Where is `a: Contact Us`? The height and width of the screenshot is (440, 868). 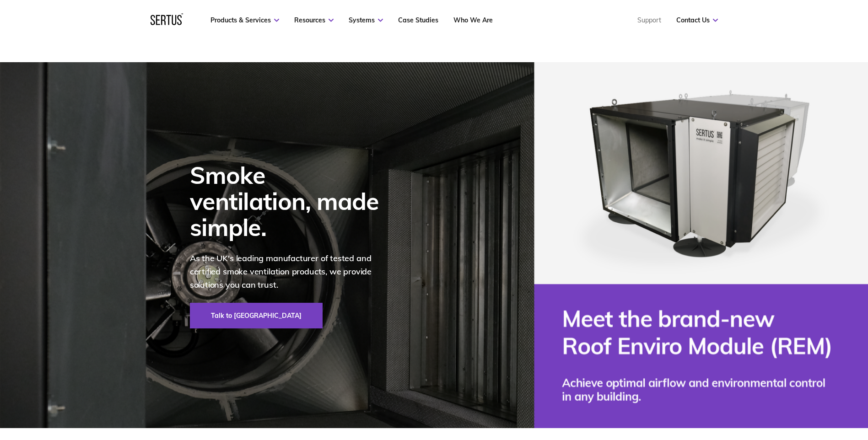
a: Contact Us is located at coordinates (697, 20).